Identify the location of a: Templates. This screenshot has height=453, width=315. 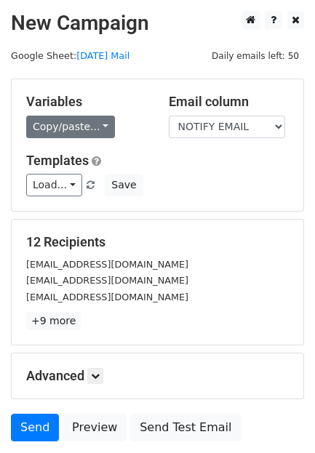
(57, 160).